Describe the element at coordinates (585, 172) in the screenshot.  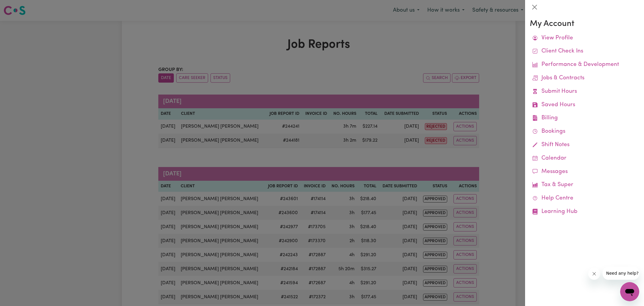
I see `a: Messages` at that location.